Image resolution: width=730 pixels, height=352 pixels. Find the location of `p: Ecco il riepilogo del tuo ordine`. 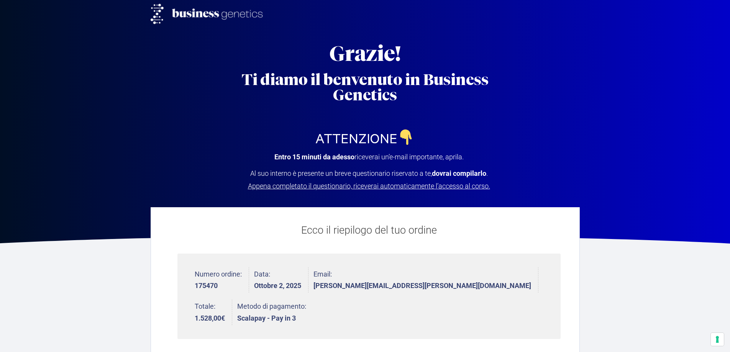

p: Ecco il riepilogo del tuo ordine is located at coordinates (369, 230).